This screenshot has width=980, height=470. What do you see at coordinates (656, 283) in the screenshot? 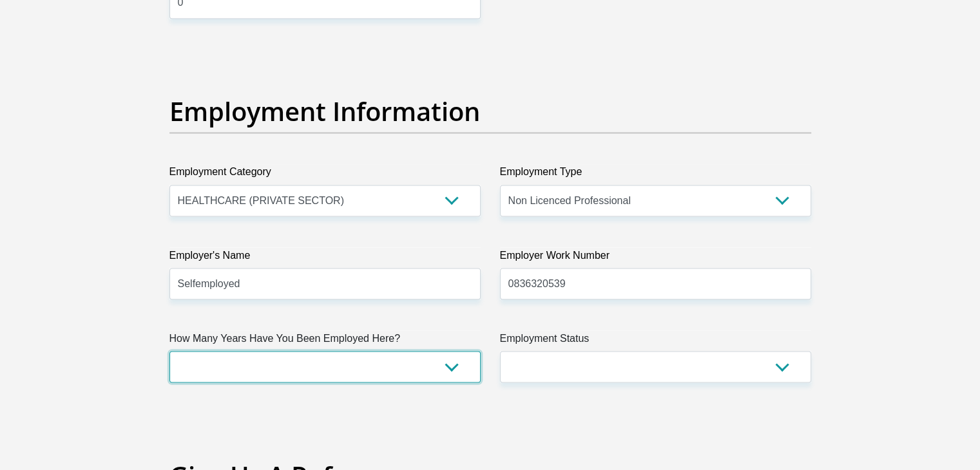
I see `input: Employer Work Number` at bounding box center [656, 283].